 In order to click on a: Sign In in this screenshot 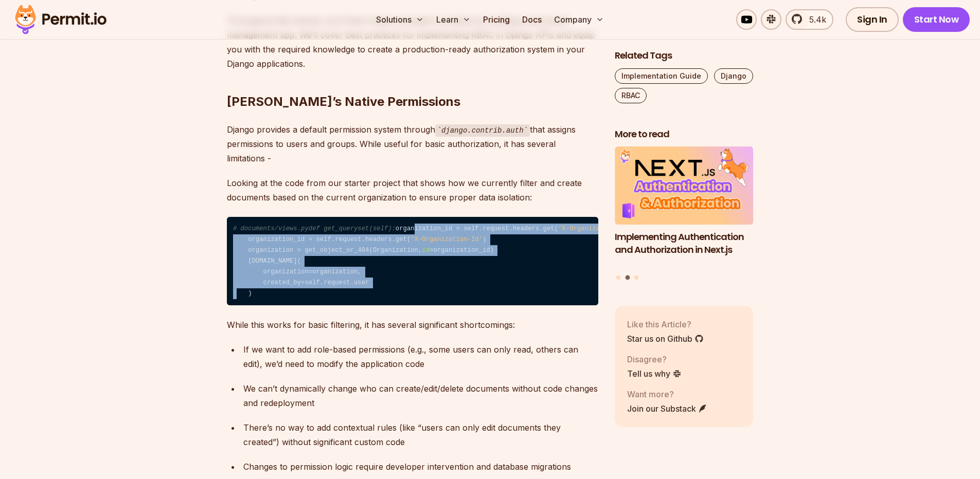, I will do `click(872, 19)`.